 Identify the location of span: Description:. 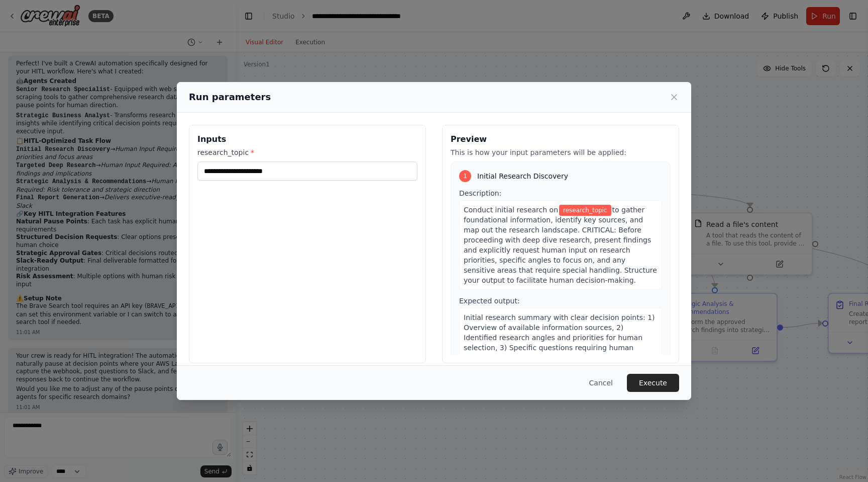
(481, 193).